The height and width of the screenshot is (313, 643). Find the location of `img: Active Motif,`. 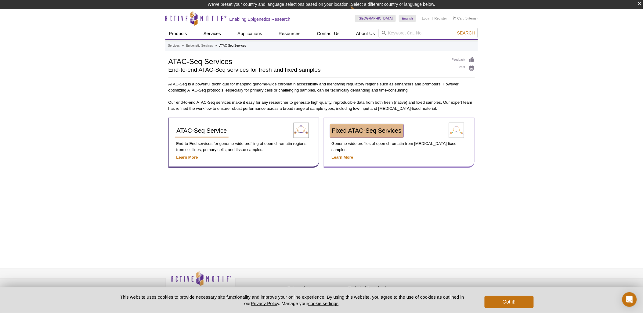

img: Active Motif, is located at coordinates (201, 282).